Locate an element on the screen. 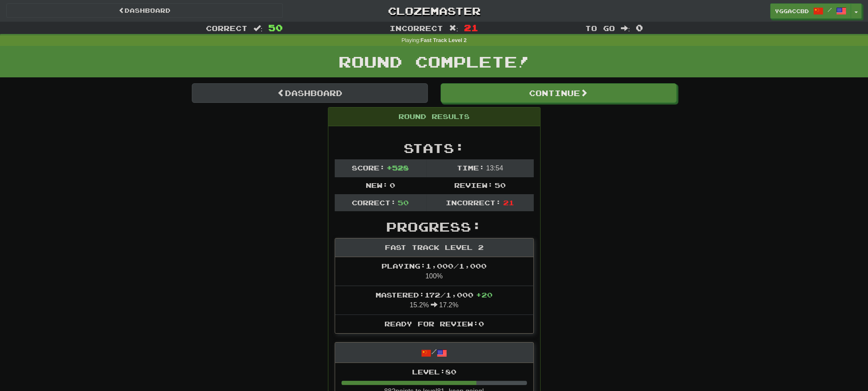 The image size is (868, 391). span: Correct: is located at coordinates (374, 202).